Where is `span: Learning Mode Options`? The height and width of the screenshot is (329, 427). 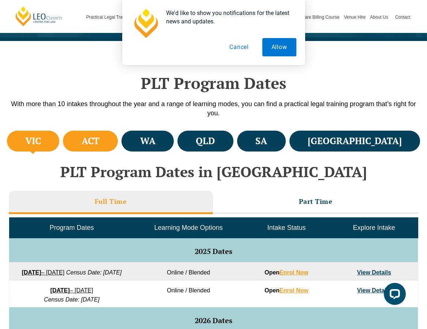
span: Learning Mode Options is located at coordinates (188, 227).